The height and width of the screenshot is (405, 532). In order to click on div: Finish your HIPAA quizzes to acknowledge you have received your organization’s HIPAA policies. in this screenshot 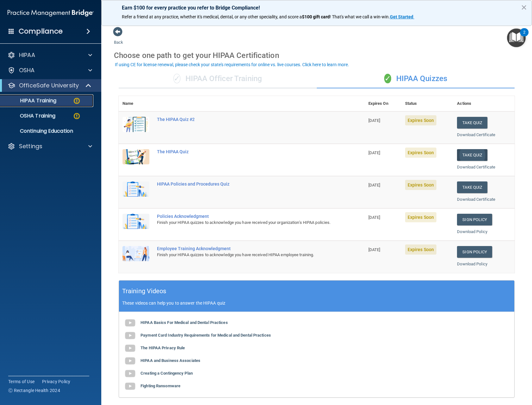, I will do `click(245, 223)`.